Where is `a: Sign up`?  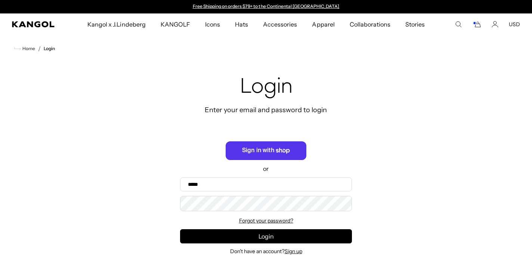
a: Sign up is located at coordinates (293, 251).